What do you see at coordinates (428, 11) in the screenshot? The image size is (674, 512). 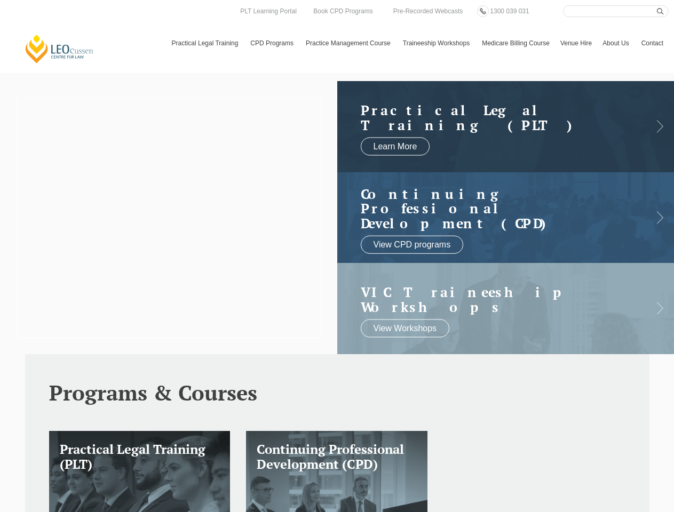 I see `a: Pre-Recorded Webcasts` at bounding box center [428, 11].